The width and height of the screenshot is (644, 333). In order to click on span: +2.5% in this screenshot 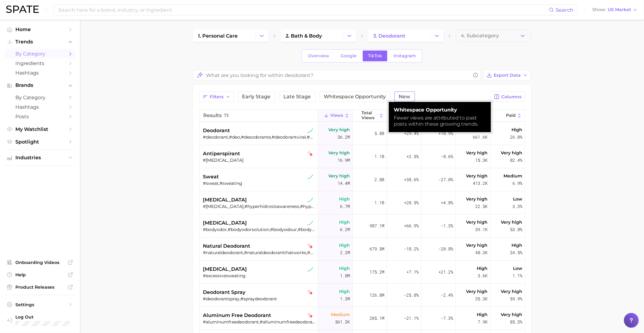, I will do `click(413, 156)`.